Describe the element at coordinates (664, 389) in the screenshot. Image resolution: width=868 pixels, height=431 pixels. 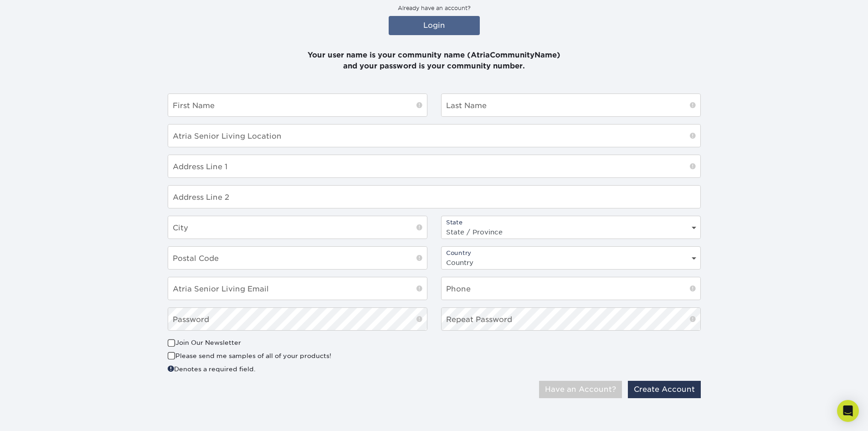
I see `button: Create Account` at that location.